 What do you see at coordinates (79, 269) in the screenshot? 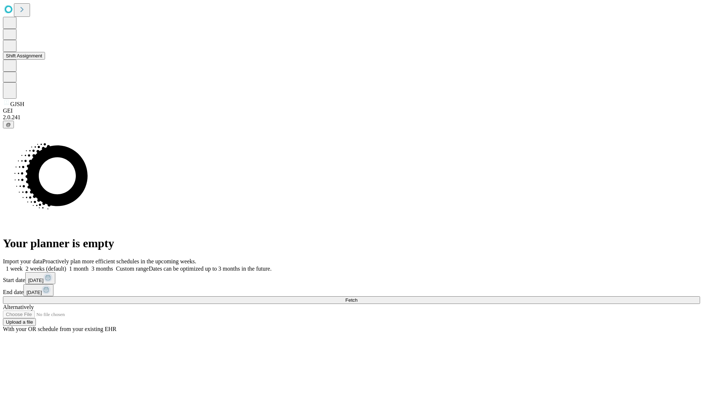
I see `span: 1 month` at bounding box center [79, 269].